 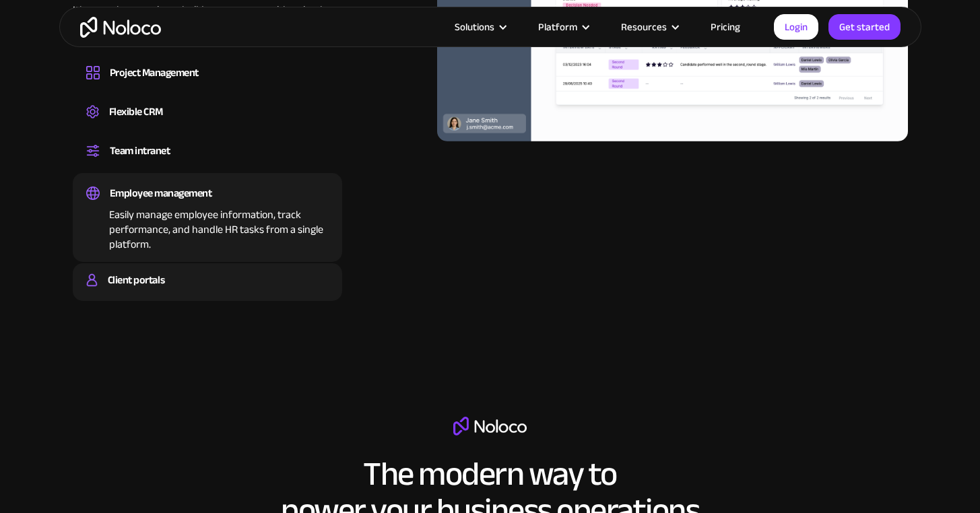 I want to click on a: Login, so click(x=796, y=27).